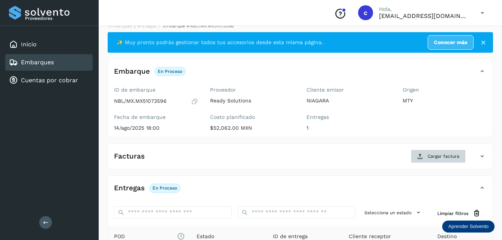  What do you see at coordinates (49, 62) in the screenshot?
I see `div: Embarques` at bounding box center [49, 62].